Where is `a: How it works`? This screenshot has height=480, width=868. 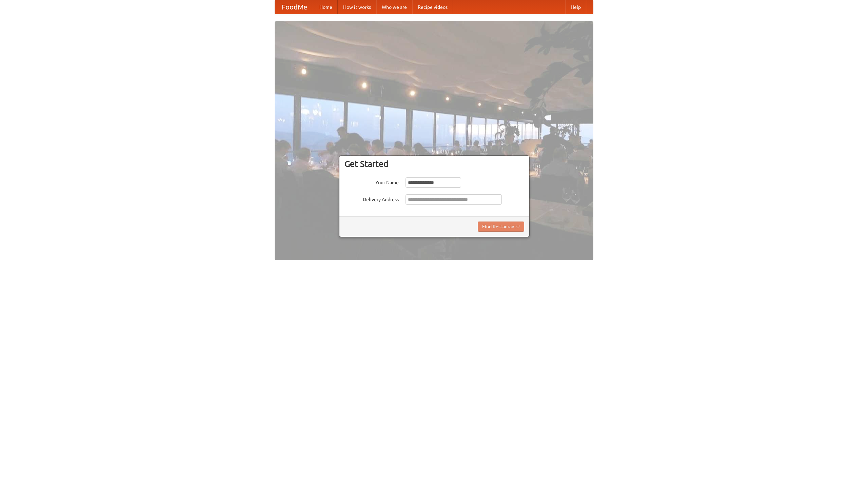
a: How it works is located at coordinates (357, 7).